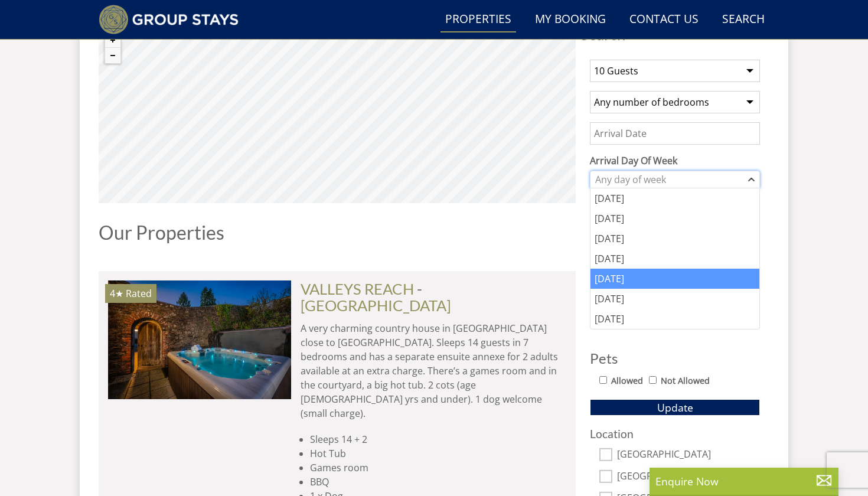  I want to click on label: Not Allowed, so click(686, 381).